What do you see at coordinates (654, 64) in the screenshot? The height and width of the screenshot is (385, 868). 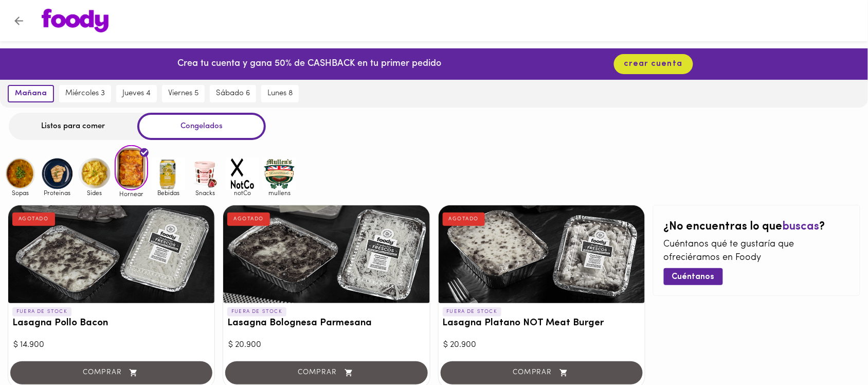 I see `button: crear cuenta` at bounding box center [654, 64].